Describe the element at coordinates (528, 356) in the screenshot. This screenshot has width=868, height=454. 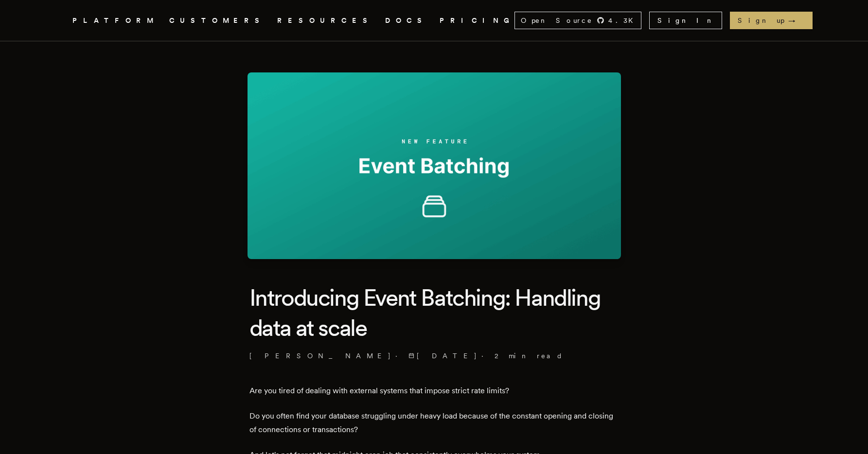
I see `span: 2 min read` at that location.